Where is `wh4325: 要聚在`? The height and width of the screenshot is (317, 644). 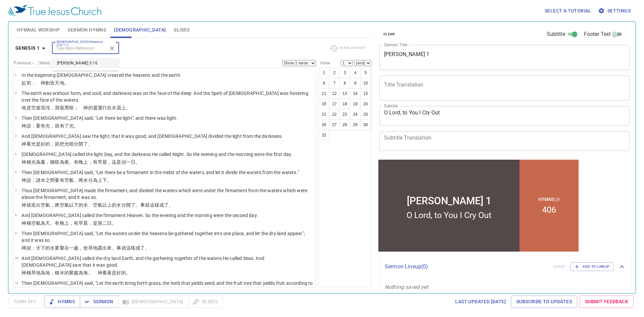
wh4325: 要聚在 is located at coordinates (102, 248).